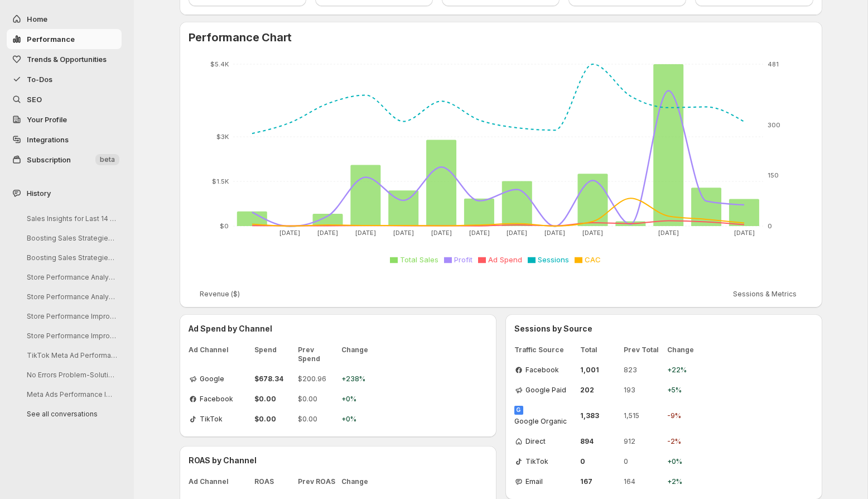 Image resolution: width=868 pixels, height=499 pixels. Describe the element at coordinates (318, 482) in the screenshot. I see `span: Prev ROAS` at that location.